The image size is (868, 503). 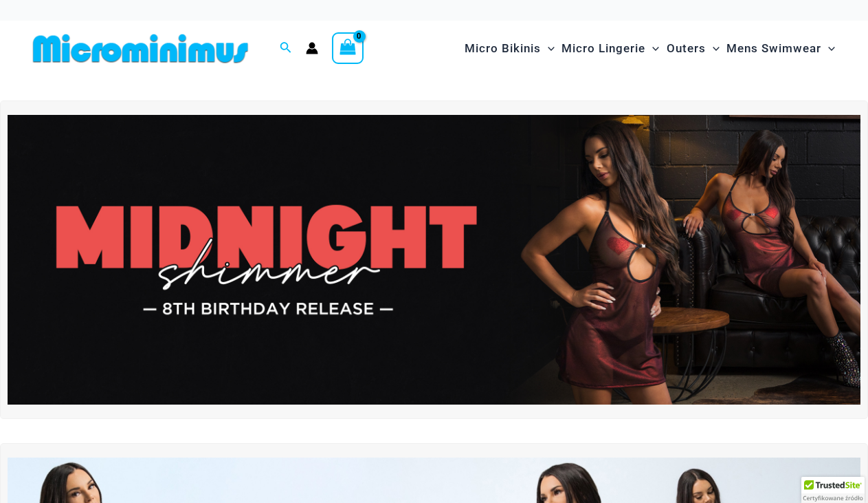 I want to click on a: Micro LingerieMenu ToggleMenu Toggle, so click(x=611, y=48).